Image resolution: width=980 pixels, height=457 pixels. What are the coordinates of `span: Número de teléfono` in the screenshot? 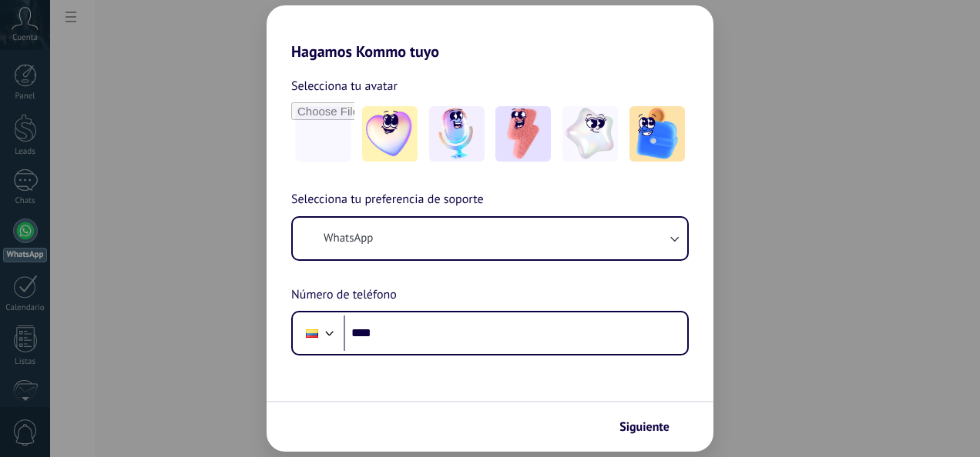 It's located at (344, 296).